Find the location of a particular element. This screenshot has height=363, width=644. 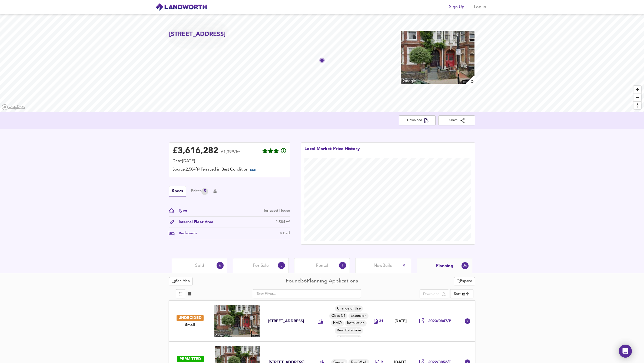

button: Reset bearing to north is located at coordinates (637, 105).